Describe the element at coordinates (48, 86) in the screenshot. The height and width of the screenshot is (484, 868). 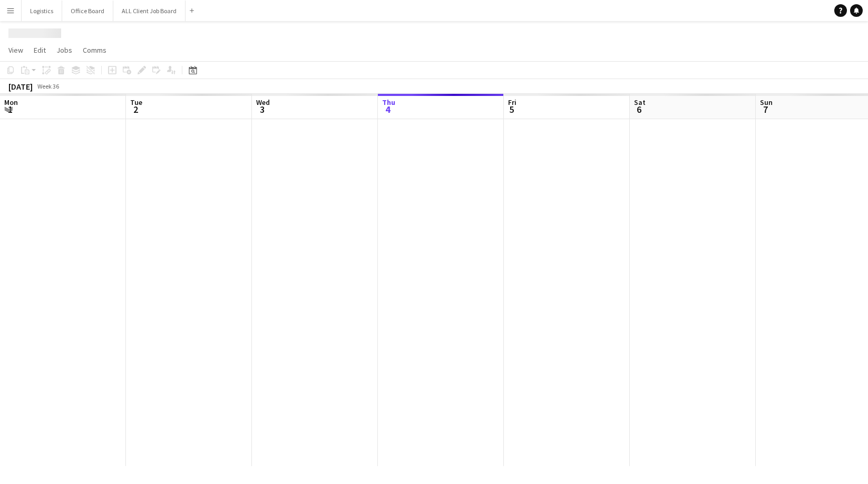
I see `span: Week 36` at that location.